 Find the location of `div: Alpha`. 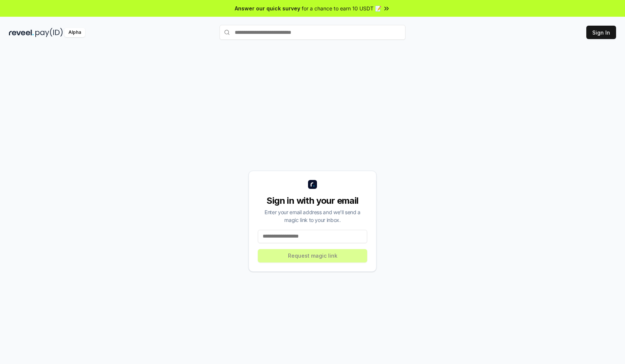

div: Alpha is located at coordinates (75, 32).